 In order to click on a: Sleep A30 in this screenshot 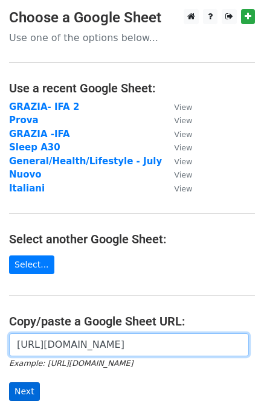, I will do `click(34, 147)`.